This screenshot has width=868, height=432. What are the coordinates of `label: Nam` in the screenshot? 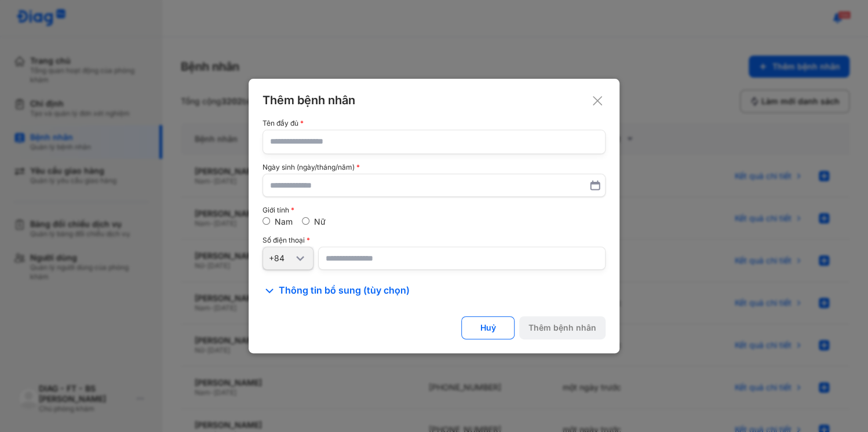 It's located at (283, 221).